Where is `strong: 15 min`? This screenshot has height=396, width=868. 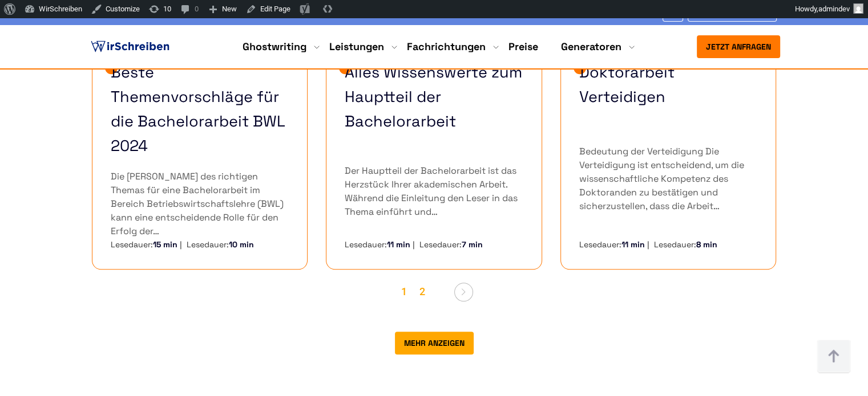
strong: 15 min is located at coordinates (165, 244).